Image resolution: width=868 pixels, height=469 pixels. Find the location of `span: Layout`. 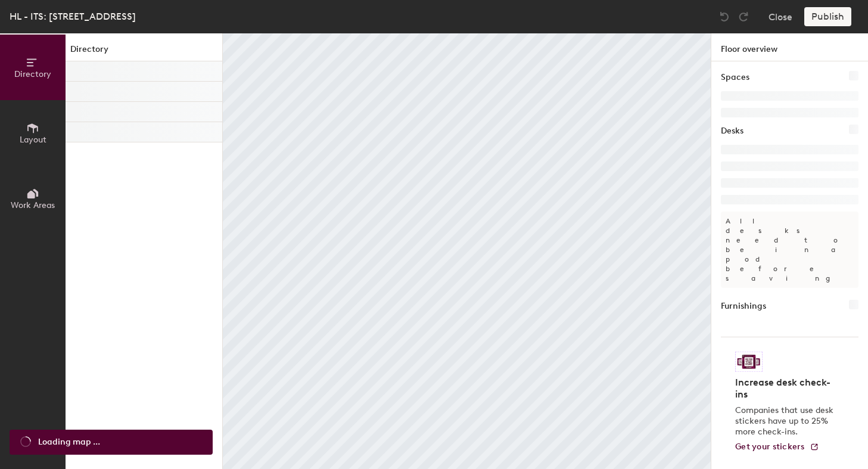

span: Layout is located at coordinates (33, 140).